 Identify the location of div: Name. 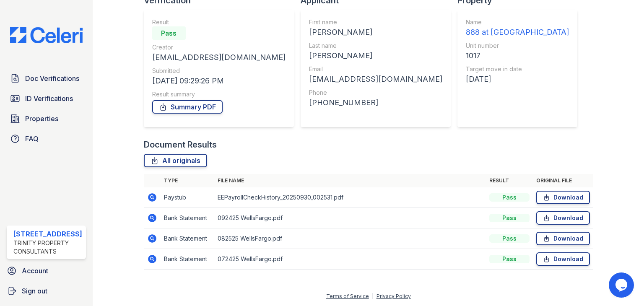
(517, 22).